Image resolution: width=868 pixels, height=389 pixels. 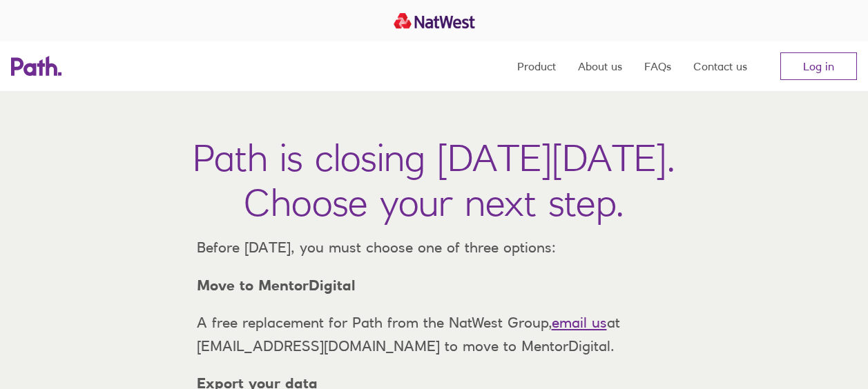 What do you see at coordinates (600, 66) in the screenshot?
I see `a: About us` at bounding box center [600, 66].